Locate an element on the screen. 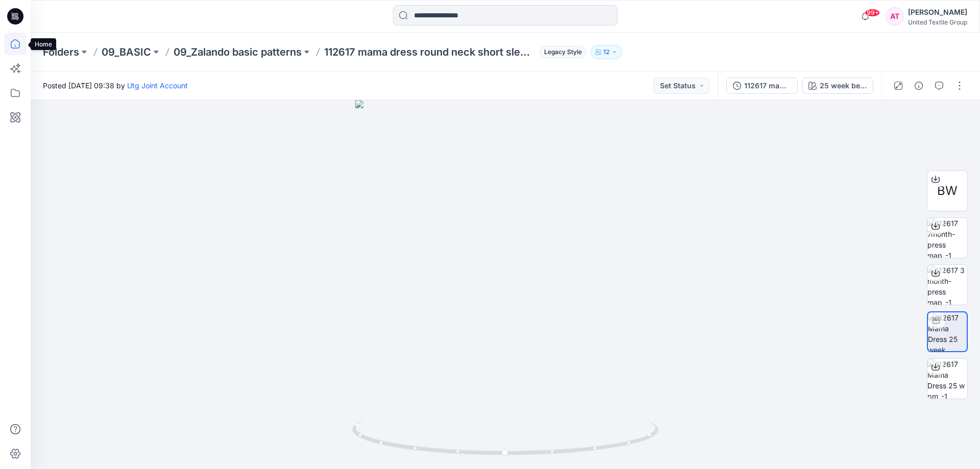  img: 112617 Mama Dress 25 week is located at coordinates (947, 332).